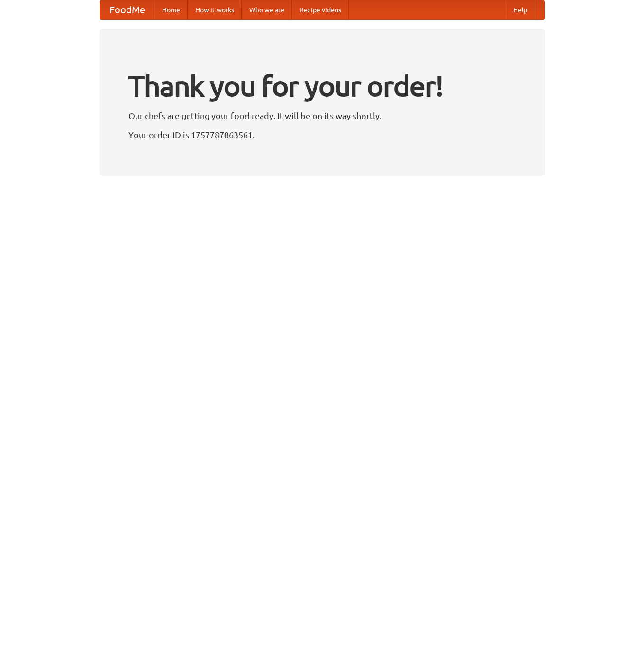 The image size is (644, 671). Describe the element at coordinates (322, 86) in the screenshot. I see `h1: Thank you for your order!` at that location.